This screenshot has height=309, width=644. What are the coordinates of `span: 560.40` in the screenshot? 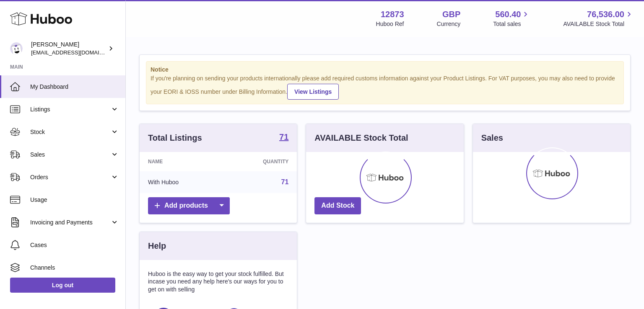 It's located at (508, 14).